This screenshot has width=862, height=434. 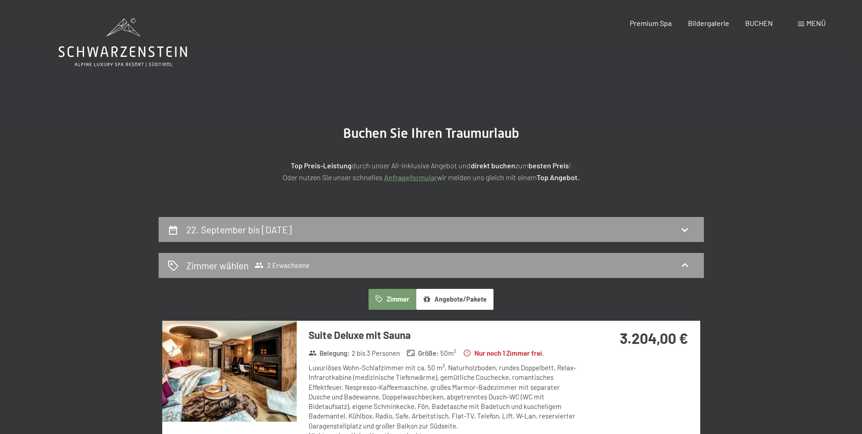 What do you see at coordinates (376, 353) in the screenshot?
I see `span: 2 bis 3 Personen` at bounding box center [376, 353].